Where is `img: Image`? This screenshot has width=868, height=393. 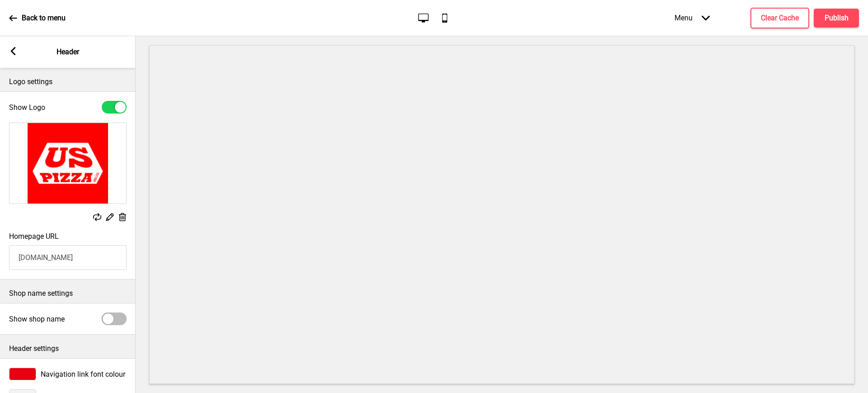 img: Image is located at coordinates (68, 163).